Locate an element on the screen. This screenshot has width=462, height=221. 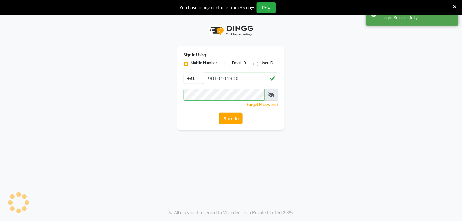
button: Pay is located at coordinates (266, 8).